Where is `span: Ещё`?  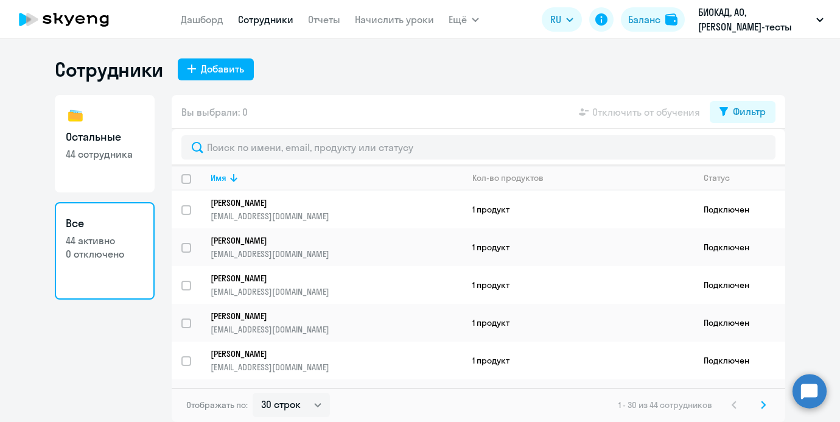
span: Ещё is located at coordinates (457, 19).